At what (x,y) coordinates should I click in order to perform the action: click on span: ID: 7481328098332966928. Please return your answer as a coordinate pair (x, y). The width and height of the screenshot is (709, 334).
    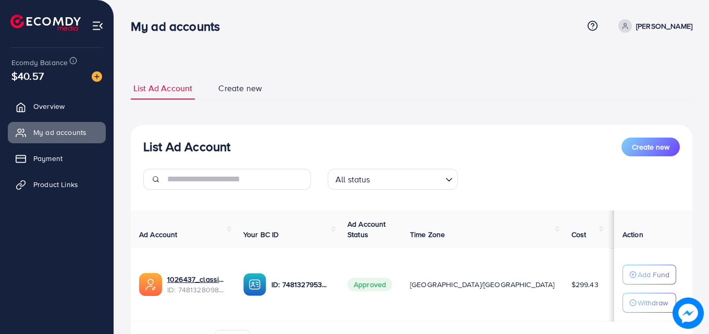
    Looking at the image, I should click on (197, 290).